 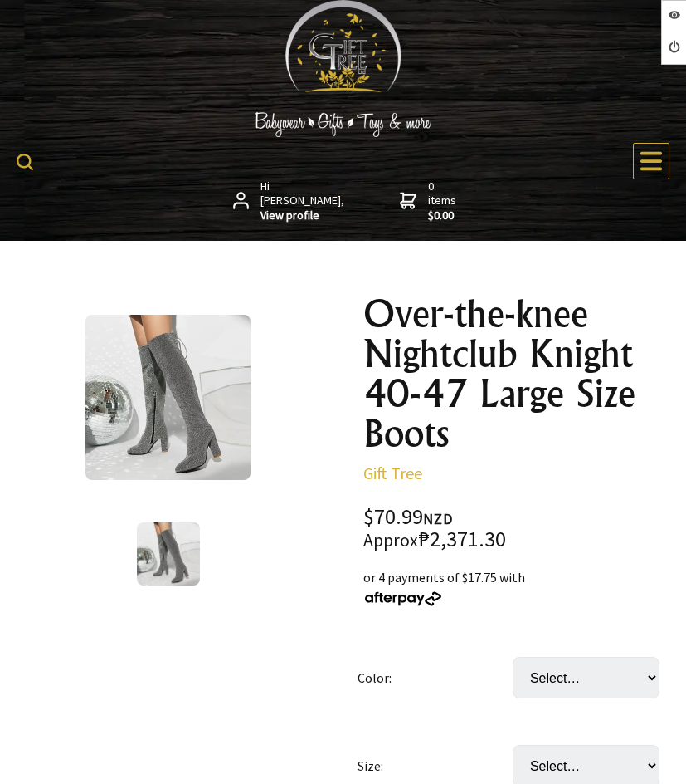 I want to click on div: $70.99 ₱2,371.30, so click(x=518, y=528).